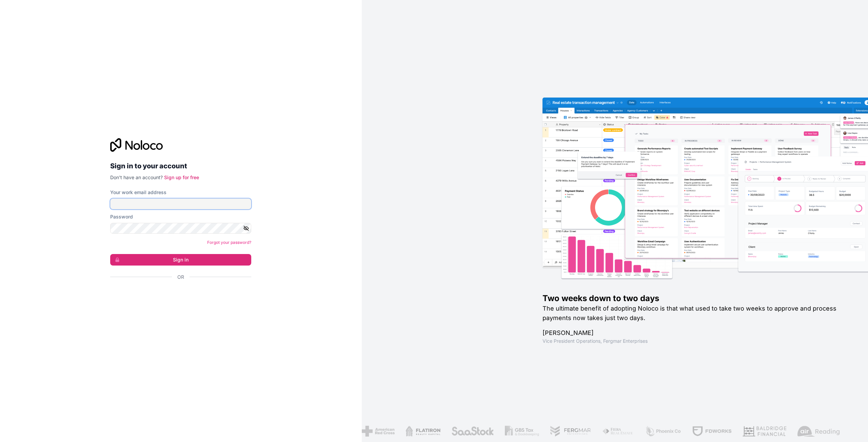  What do you see at coordinates (764, 431) in the screenshot?
I see `img: /assets/baldridge-DxmPIwAm.png` at bounding box center [764, 431].